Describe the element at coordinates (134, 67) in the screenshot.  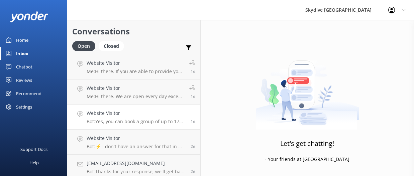
I see `a: Website VisitorMe:Hi there. If you are able to provide your details including your booking refere...` at that location.